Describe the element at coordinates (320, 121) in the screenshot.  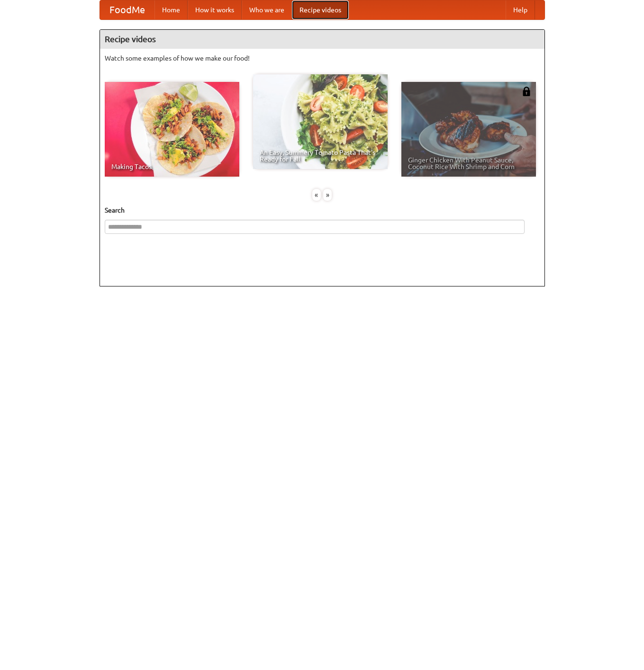
I see `a: An Easy, Summery Tomato Pasta That's Ready for Fall` at that location.